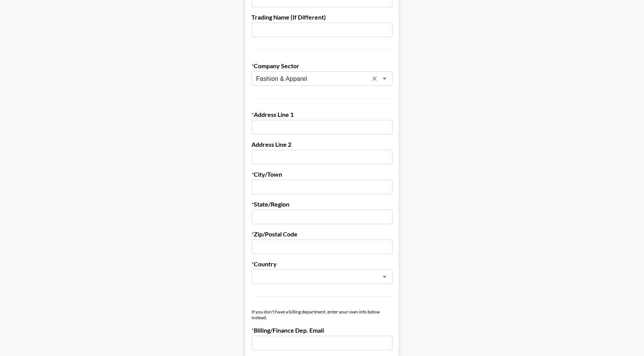 Image resolution: width=644 pixels, height=356 pixels. I want to click on label: Address Line 1, so click(322, 115).